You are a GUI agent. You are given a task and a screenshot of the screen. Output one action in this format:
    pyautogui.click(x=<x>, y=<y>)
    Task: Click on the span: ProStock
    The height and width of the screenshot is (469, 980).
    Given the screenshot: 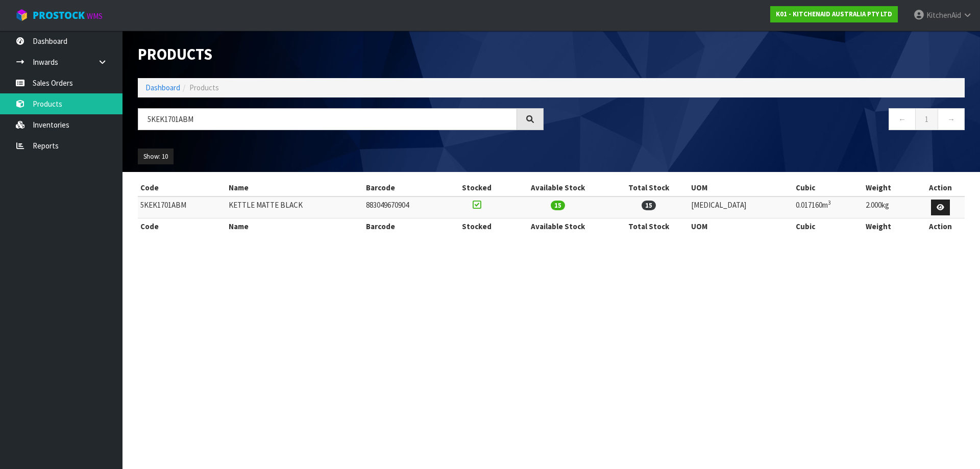 What is the action you would take?
    pyautogui.click(x=59, y=15)
    